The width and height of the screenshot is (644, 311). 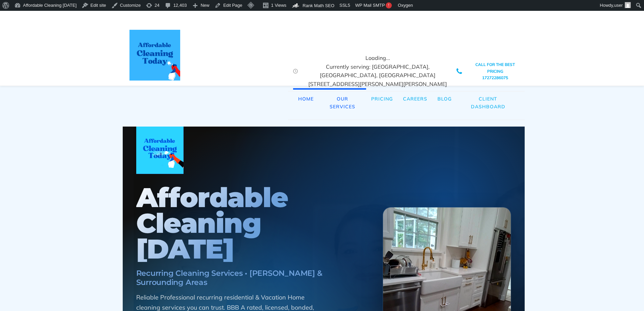 What do you see at coordinates (343, 102) in the screenshot?
I see `a: Our Services` at bounding box center [343, 102].